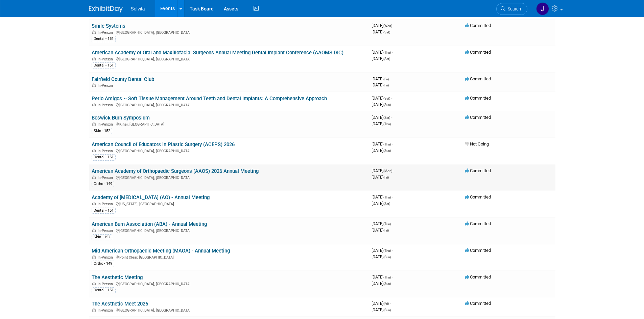  Describe the element at coordinates (160, 251) in the screenshot. I see `a: Mid American Orthopaedic Meeting (MAOA) - Annual Meeting` at that location.